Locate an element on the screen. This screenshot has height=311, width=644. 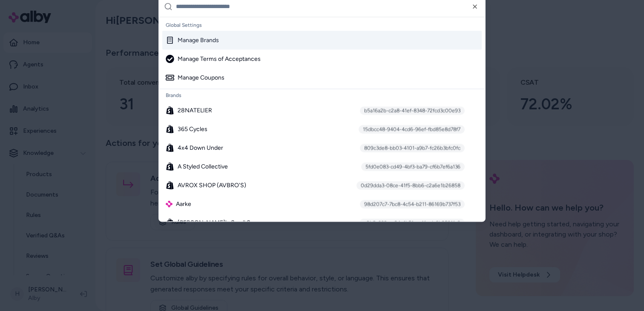
div: 0d29dda3-08ce-41f5-8bb6-c2a6e1b26858 is located at coordinates (411, 185).